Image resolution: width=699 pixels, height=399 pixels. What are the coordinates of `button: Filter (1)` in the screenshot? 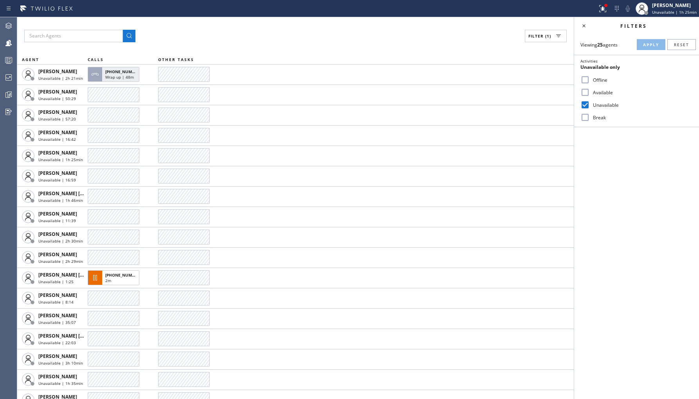 It's located at (546, 36).